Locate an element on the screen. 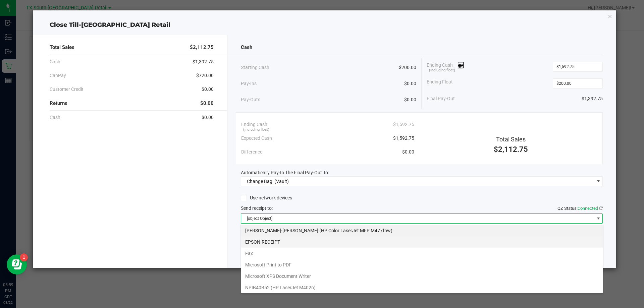 This screenshot has height=308, width=644. span: 1 is located at coordinates (4, 4).